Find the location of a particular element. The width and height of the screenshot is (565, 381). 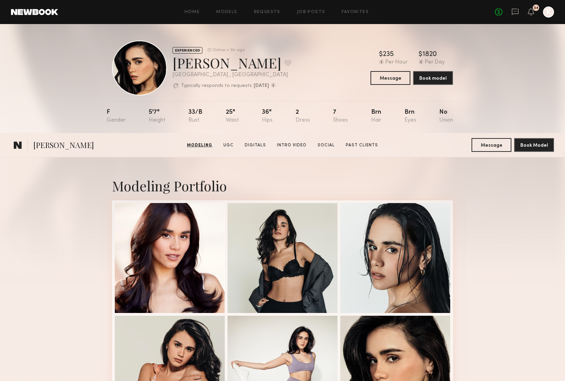

div: 34 is located at coordinates (536, 8).